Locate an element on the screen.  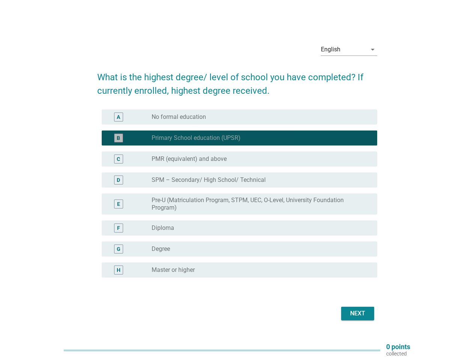
label: Primary School education (UPSR) is located at coordinates (196, 138).